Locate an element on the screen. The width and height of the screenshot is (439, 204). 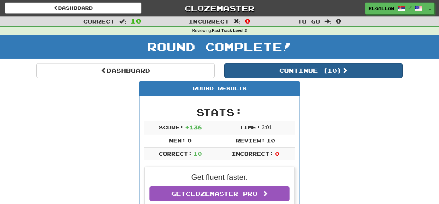
span: Correct: is located at coordinates (176, 153).